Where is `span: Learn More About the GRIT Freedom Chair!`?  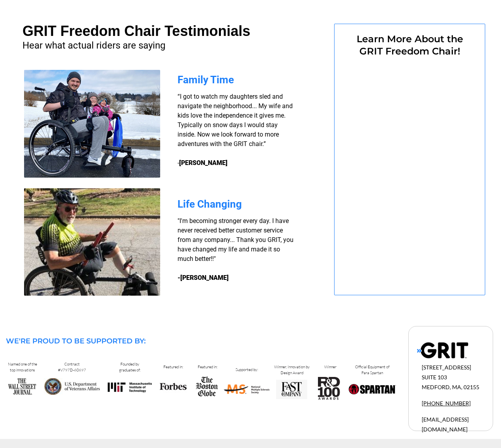
span: Learn More About the GRIT Freedom Chair! is located at coordinates (410, 45).